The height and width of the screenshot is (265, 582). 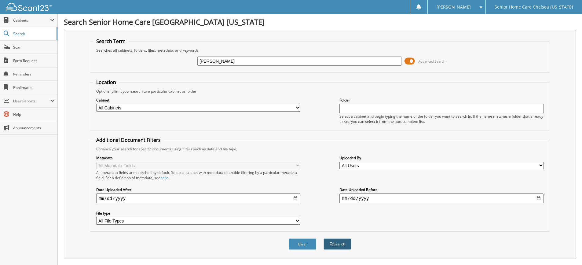 What do you see at coordinates (198, 198) in the screenshot?
I see `input: start` at bounding box center [198, 198].